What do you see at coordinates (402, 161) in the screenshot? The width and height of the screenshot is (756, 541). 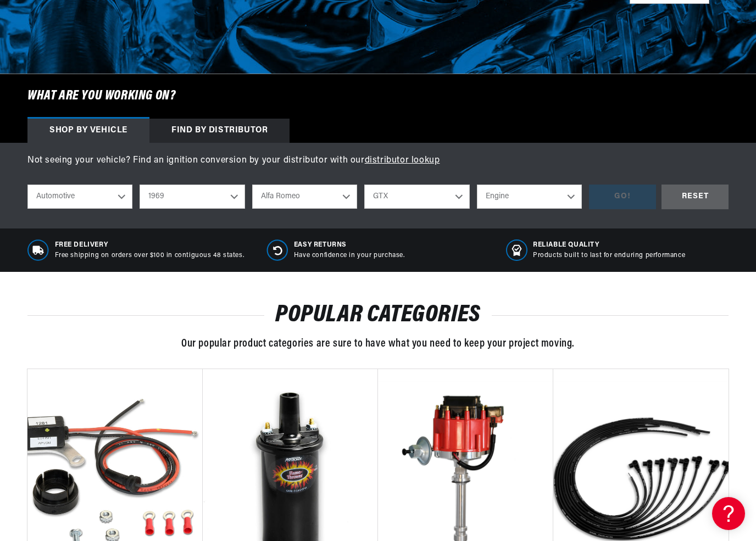 I see `a: distributor lookup` at bounding box center [402, 161].